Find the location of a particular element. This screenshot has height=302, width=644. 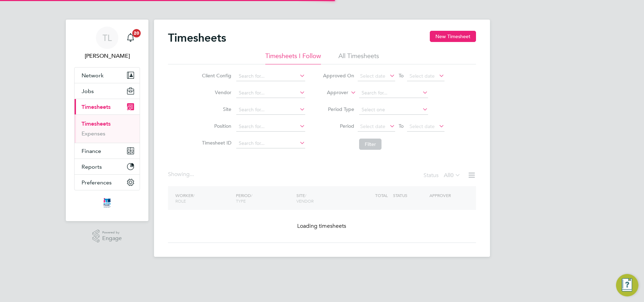

label: Position is located at coordinates (216, 126).